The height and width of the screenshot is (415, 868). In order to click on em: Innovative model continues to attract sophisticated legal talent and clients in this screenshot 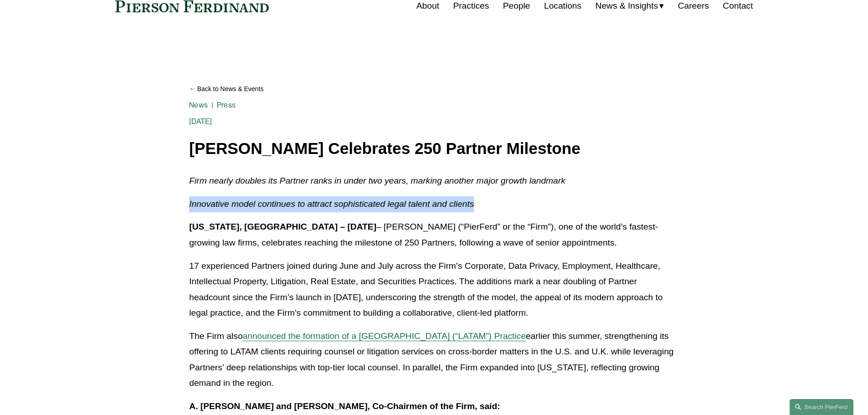, I will do `click(331, 204)`.